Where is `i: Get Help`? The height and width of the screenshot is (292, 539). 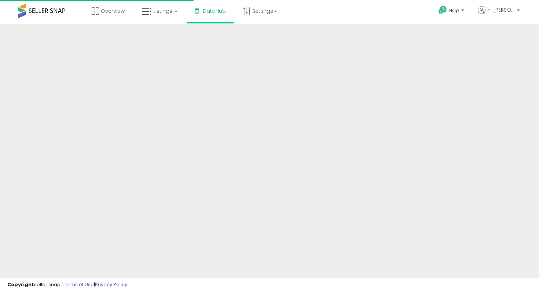 i: Get Help is located at coordinates (443, 10).